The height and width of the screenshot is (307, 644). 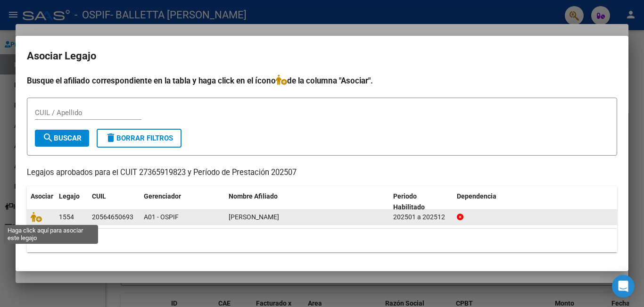 What do you see at coordinates (535, 202) in the screenshot?
I see `datatable-header-cell: Dependencia` at bounding box center [535, 202].